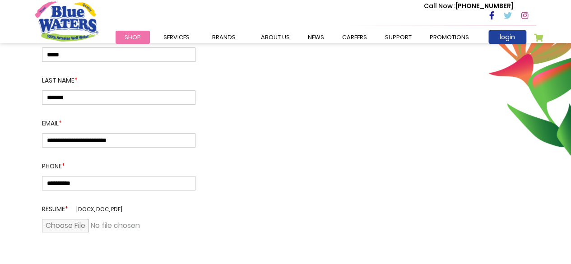 This screenshot has width=571, height=264. I want to click on span: [docx, doc, pdf], so click(99, 209).